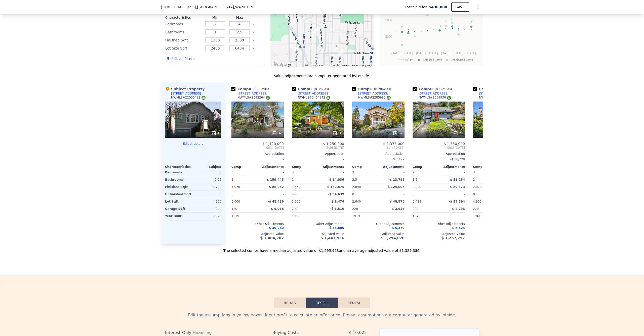  I want to click on div: 1946, so click(425, 216).